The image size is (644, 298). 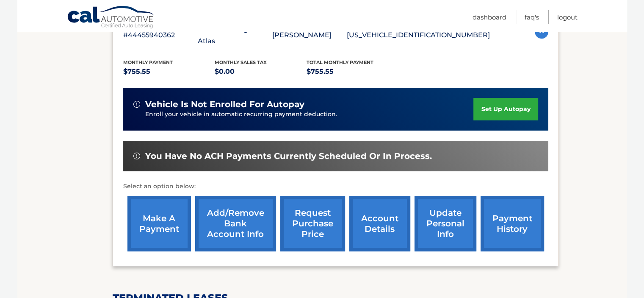 I want to click on a: payment history, so click(x=513, y=224).